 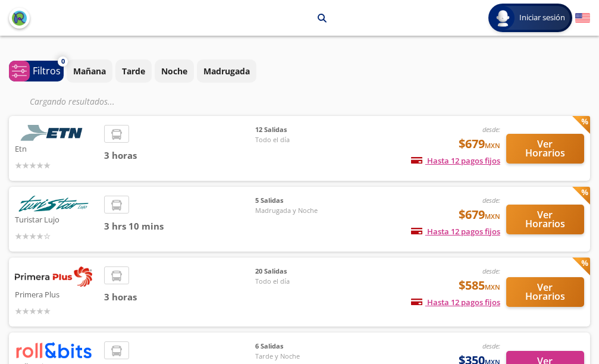 I want to click on img: Etn, so click(x=53, y=132).